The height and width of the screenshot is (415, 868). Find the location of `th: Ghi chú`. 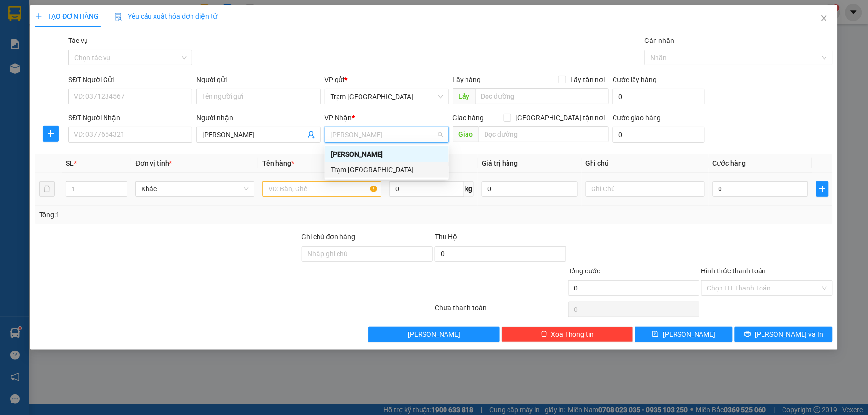

th: Ghi chú is located at coordinates (646, 163).